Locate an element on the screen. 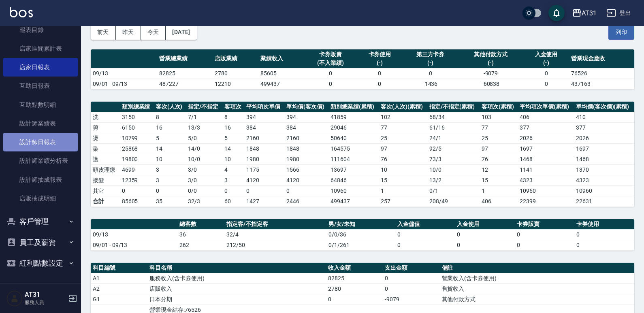 The image size is (644, 313). th: 店販業績 is located at coordinates (235, 59).